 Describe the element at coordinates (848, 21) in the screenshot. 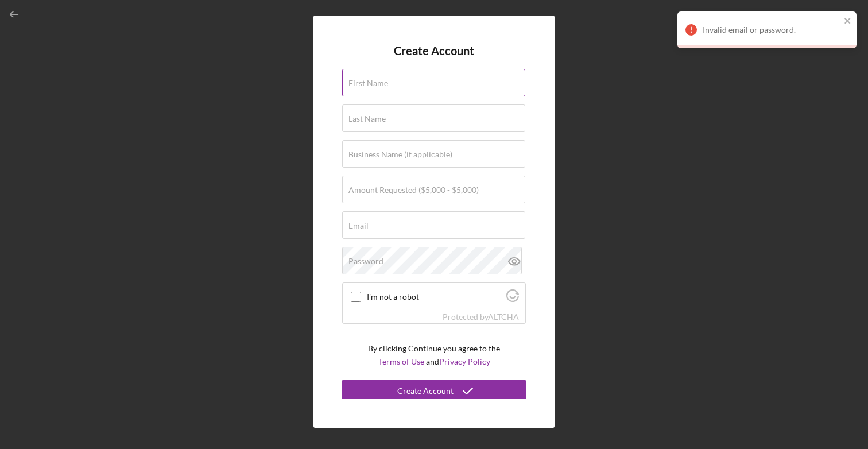

I see `button: close` at that location.